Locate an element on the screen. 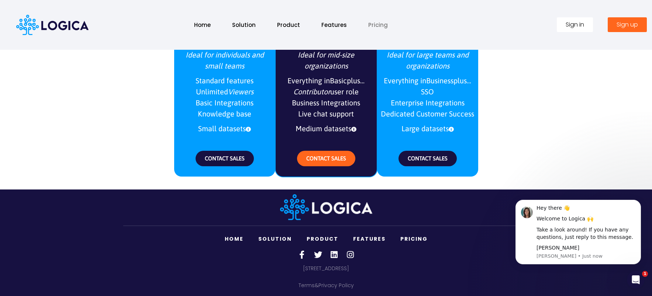 Image resolution: width=652 pixels, height=296 pixels. p: Hi there 👋 is located at coordinates (74, 59).